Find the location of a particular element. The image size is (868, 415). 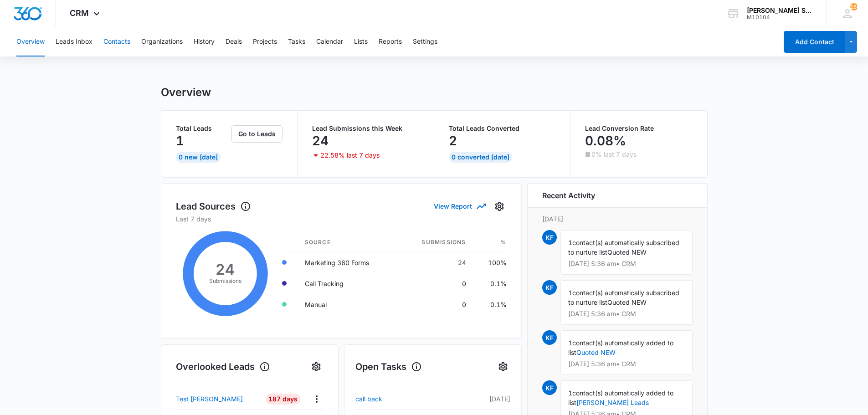

button: Lists is located at coordinates (361, 42).